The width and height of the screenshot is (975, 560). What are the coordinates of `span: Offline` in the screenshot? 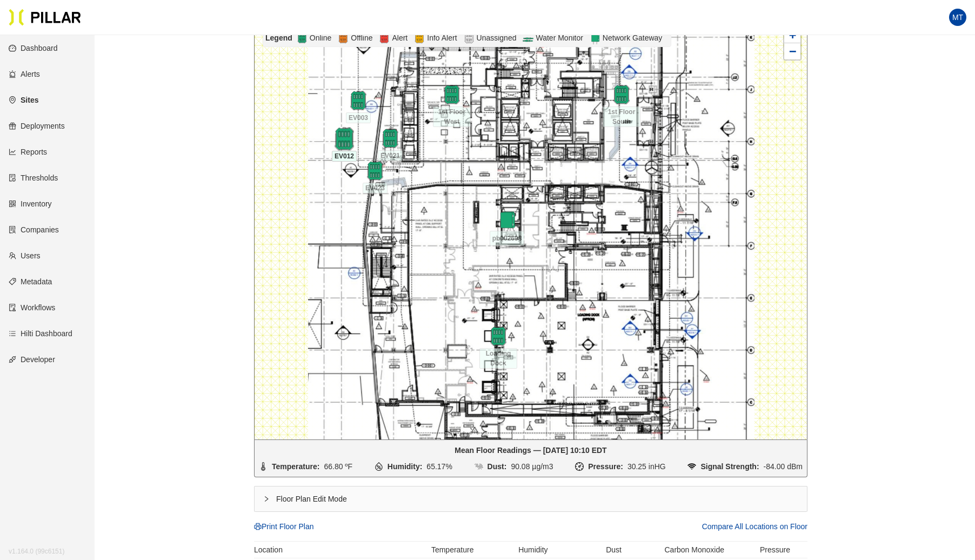 It's located at (362, 38).